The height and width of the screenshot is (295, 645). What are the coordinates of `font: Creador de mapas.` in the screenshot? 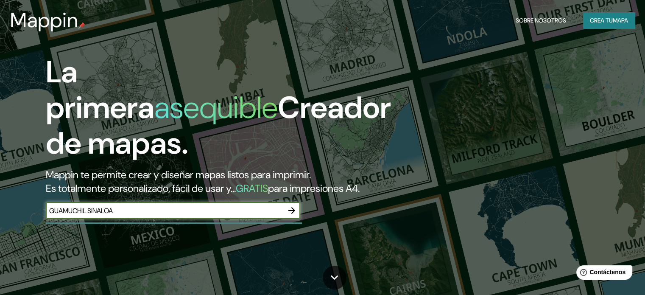 It's located at (218, 125).